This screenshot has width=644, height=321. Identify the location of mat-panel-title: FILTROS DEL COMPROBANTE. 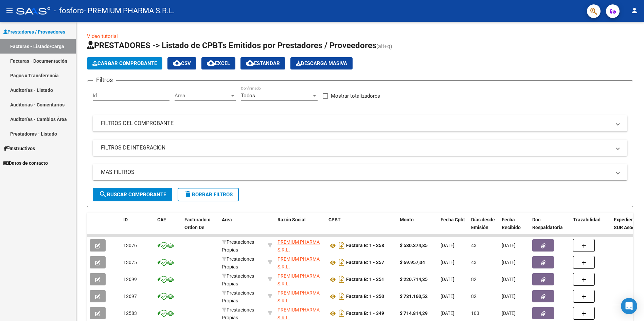
(356, 124).